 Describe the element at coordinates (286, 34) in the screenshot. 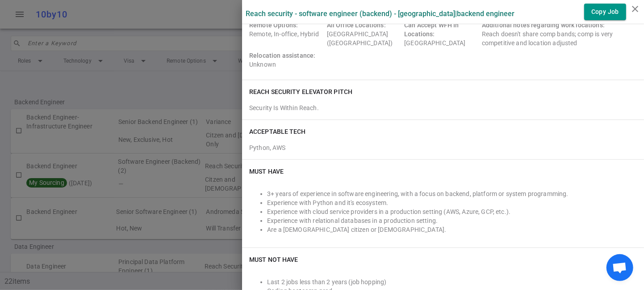

I see `div: Remote, In-office, Hybrid` at that location.